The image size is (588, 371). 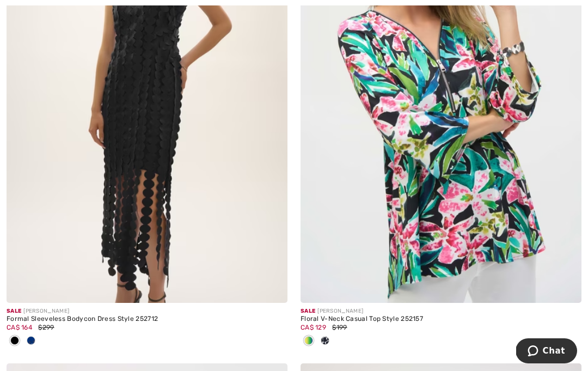 What do you see at coordinates (46, 327) in the screenshot?
I see `span: $299` at bounding box center [46, 327].